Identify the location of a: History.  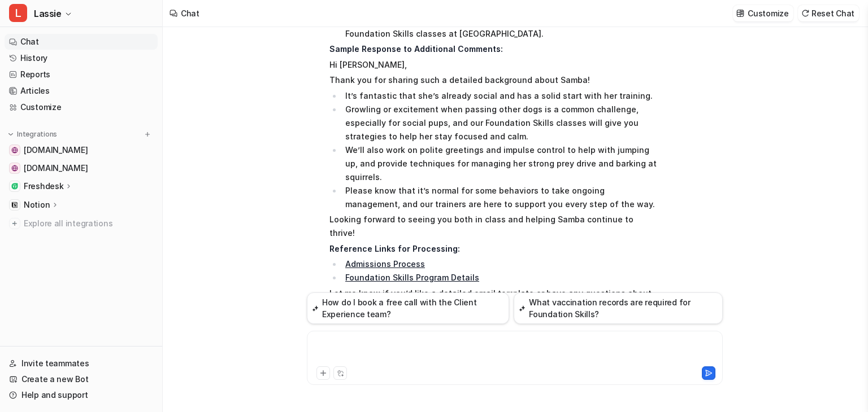
(81, 58).